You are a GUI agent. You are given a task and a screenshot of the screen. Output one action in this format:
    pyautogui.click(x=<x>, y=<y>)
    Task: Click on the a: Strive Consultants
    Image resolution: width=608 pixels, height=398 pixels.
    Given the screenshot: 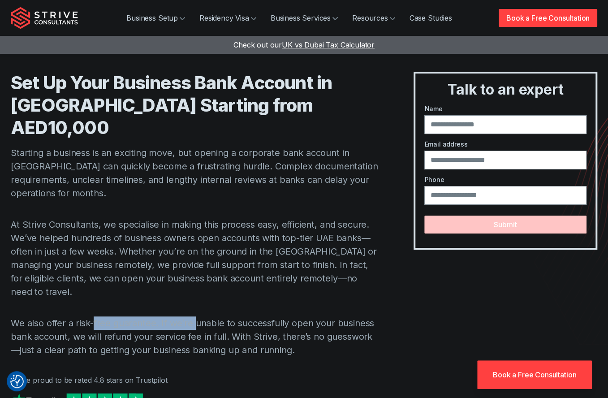 What is the action you would take?
    pyautogui.click(x=44, y=18)
    